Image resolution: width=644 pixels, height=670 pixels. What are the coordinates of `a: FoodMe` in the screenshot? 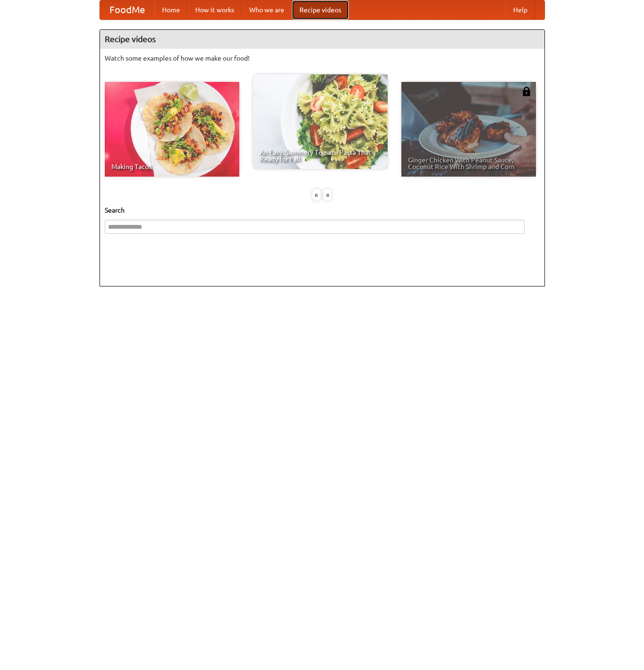 It's located at (127, 10).